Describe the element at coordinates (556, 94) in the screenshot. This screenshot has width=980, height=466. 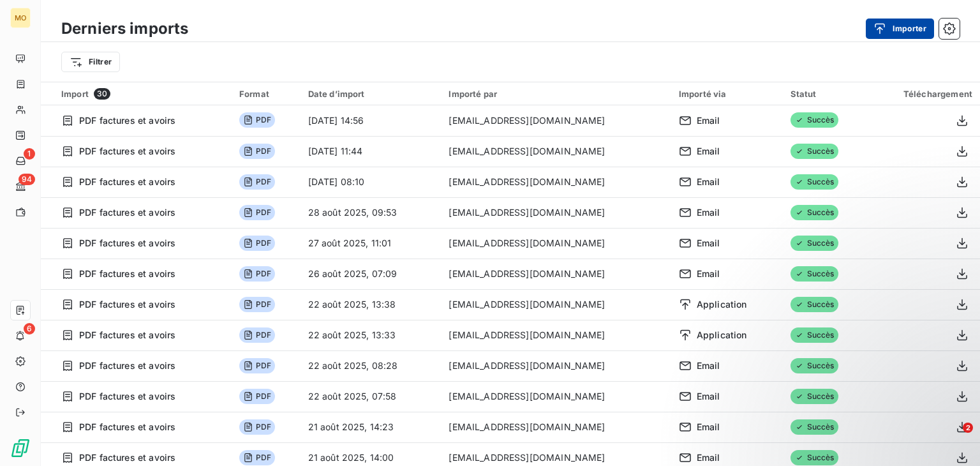
I see `div: Importé par` at that location.